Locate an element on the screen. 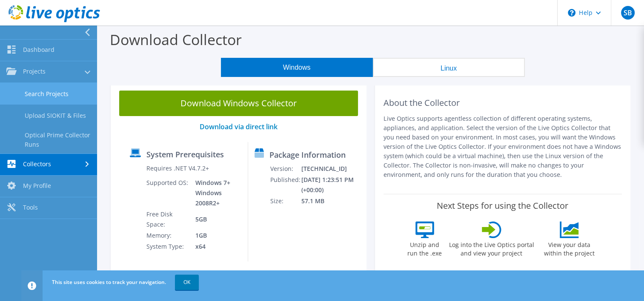 Image resolution: width=644 pixels, height=301 pixels. a: Download Windows Collector is located at coordinates (238, 104).